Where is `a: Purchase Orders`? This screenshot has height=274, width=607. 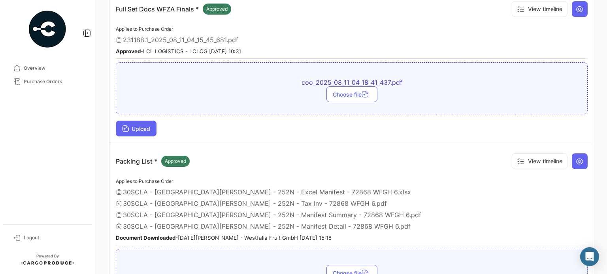
a: Purchase Orders is located at coordinates (47, 82).